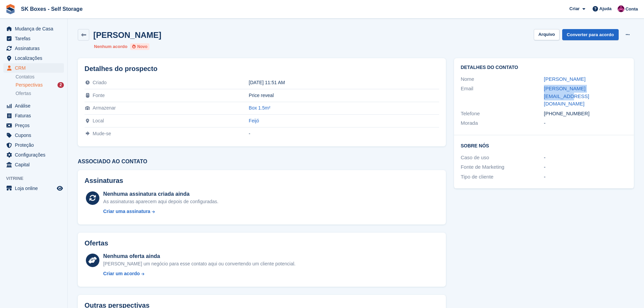 The image size is (644, 308). Describe the element at coordinates (35, 188) in the screenshot. I see `span: Loja online` at that location.